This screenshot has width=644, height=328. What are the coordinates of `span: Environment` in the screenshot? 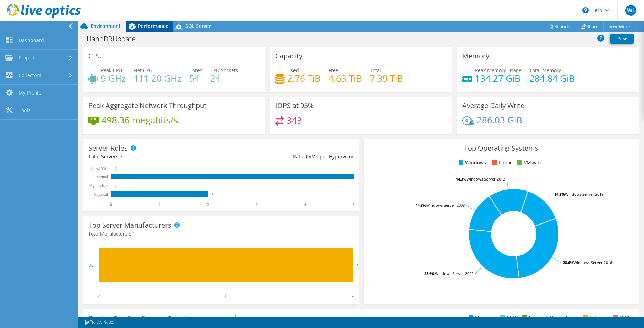 It's located at (105, 26).